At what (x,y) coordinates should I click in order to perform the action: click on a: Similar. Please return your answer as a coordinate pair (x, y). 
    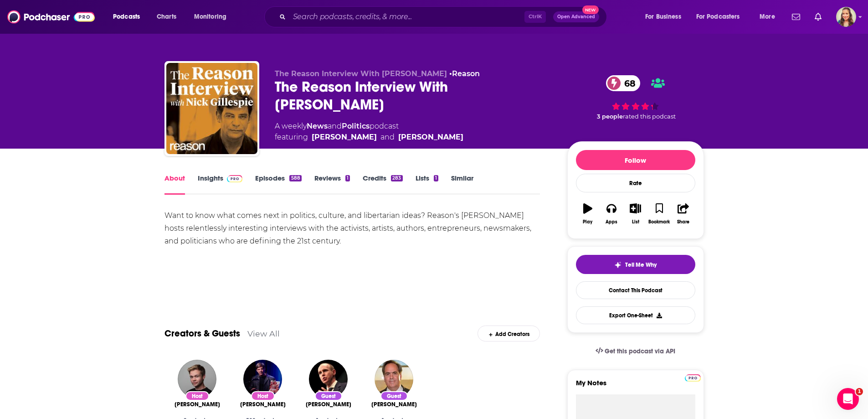
    Looking at the image, I should click on (462, 184).